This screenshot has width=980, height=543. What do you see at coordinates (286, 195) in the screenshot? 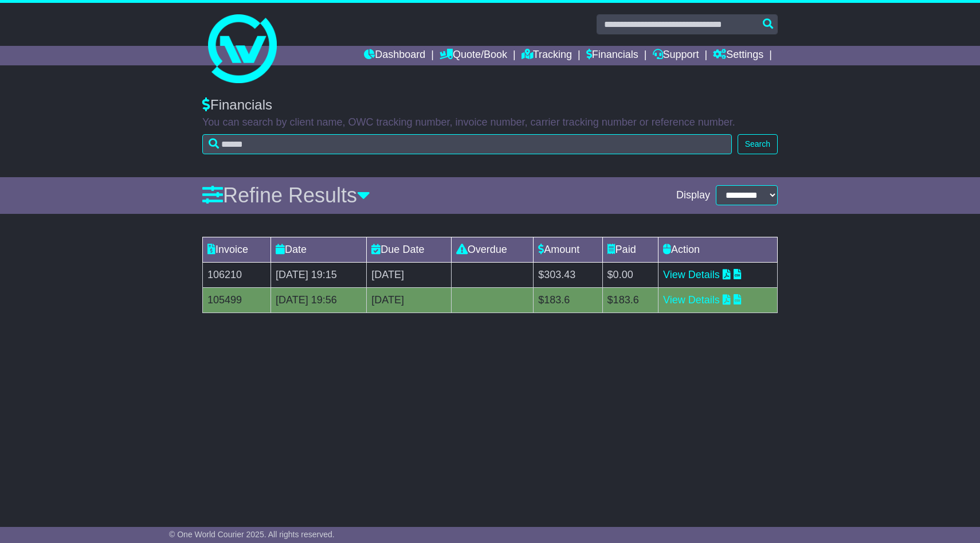
I see `a: Refine Results` at bounding box center [286, 195].